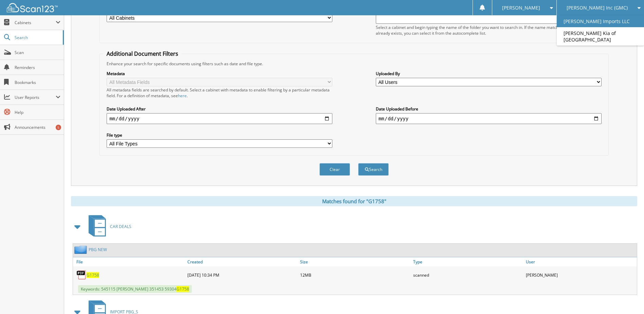 The height and width of the screenshot is (314, 644). Describe the element at coordinates (32, 7) in the screenshot. I see `img: scan123-logo-white.svg` at that location.